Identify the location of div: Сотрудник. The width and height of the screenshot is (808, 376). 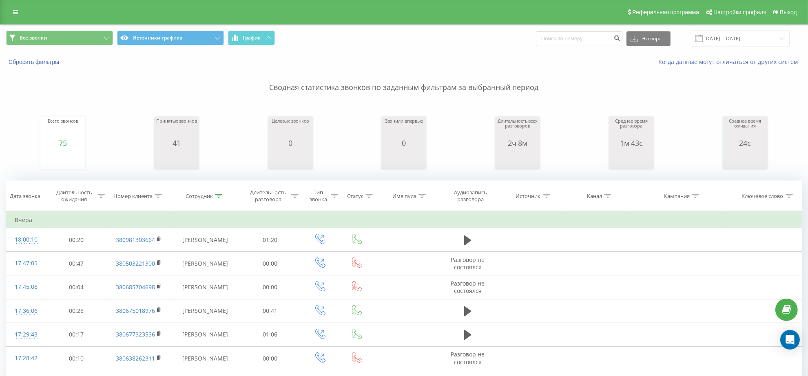
(199, 196).